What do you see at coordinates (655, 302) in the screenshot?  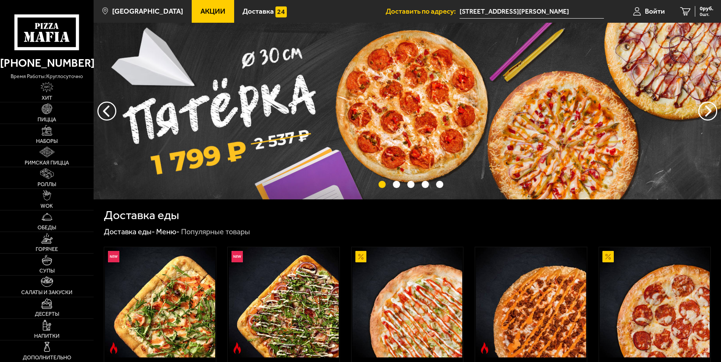 I see `a: АкционныйПепперони 25 см (толстое с сыром)` at bounding box center [655, 302].